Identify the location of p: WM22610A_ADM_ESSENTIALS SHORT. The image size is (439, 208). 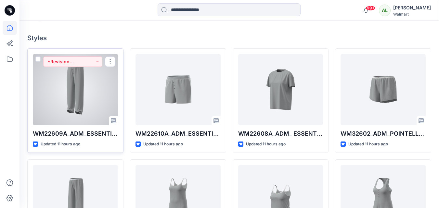
(178, 134).